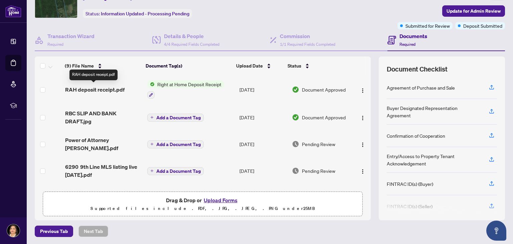 The width and height of the screenshot is (513, 244). Describe the element at coordinates (434, 112) in the screenshot. I see `div: Buyer Designated Representation Agreement` at that location.